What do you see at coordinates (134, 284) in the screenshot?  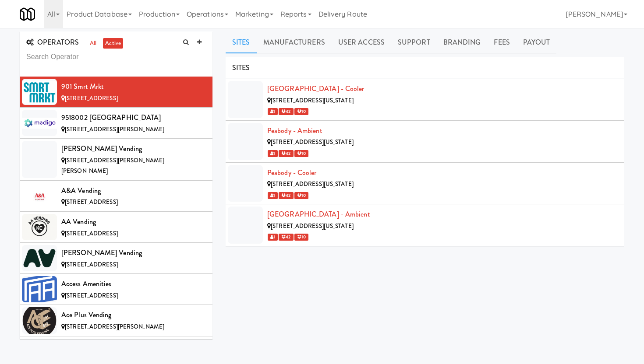 I see `div: Access Amenities` at bounding box center [134, 284].